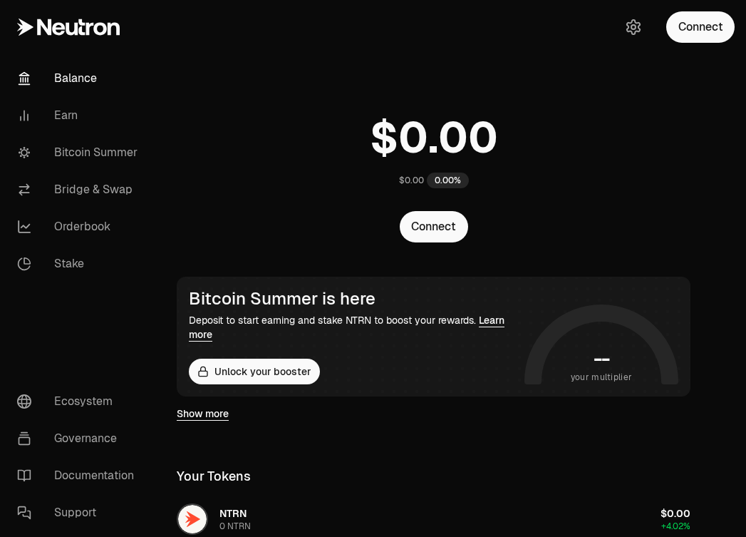 This screenshot has height=537, width=746. Describe the element at coordinates (80, 438) in the screenshot. I see `a: Governance` at that location.